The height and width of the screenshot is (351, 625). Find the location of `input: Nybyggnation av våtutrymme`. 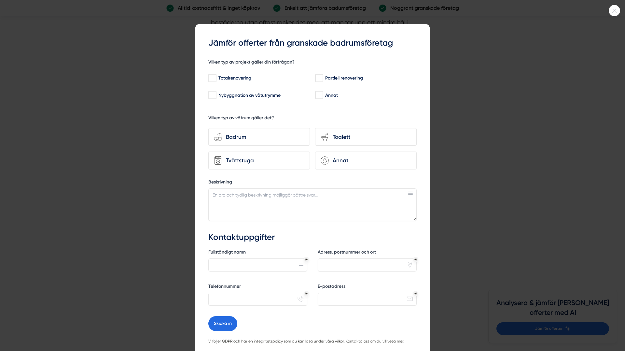

input: Nybyggnation av våtutrymme is located at coordinates (212, 95).